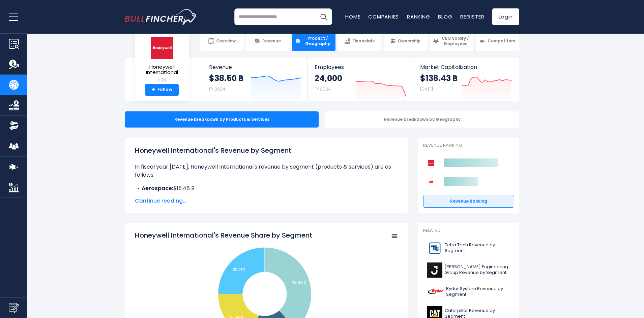 The image size is (644, 318). I want to click on img: TTEK logo, so click(435, 248).